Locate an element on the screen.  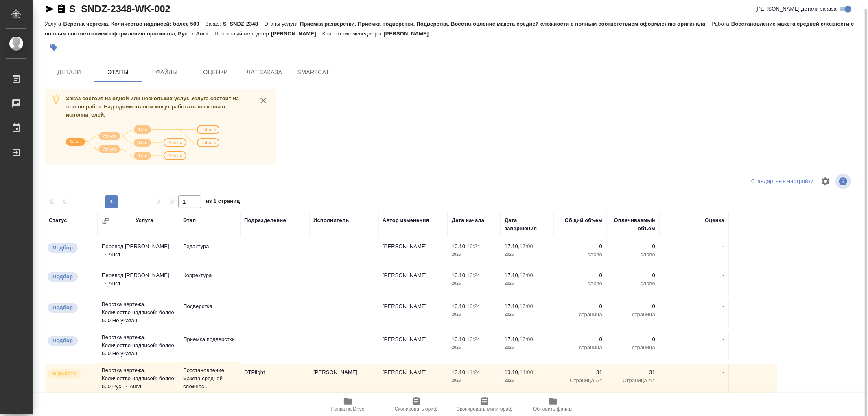
div: Дата завершения is located at coordinates (527, 224).